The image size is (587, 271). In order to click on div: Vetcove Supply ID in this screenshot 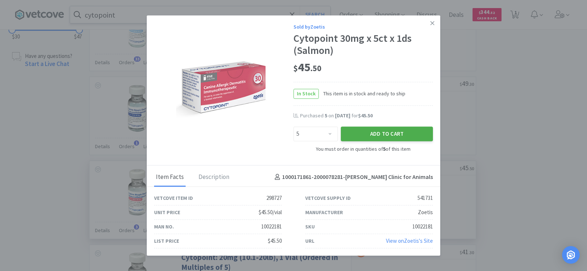, I will do `click(328, 198)`.